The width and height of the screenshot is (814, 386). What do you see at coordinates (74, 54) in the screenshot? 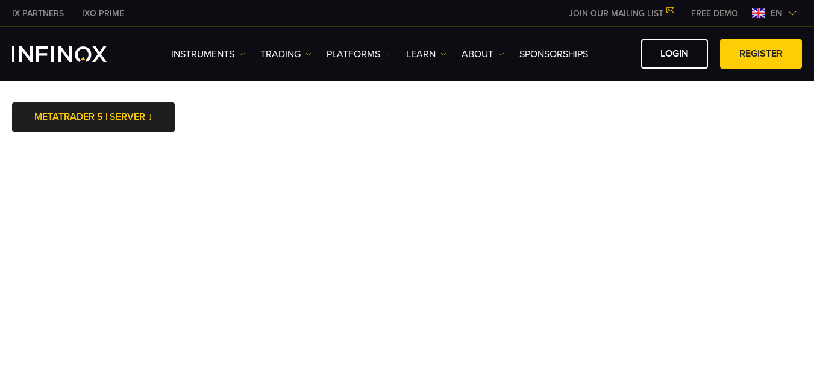
I see `a: INFINOX Logo` at bounding box center [74, 54].